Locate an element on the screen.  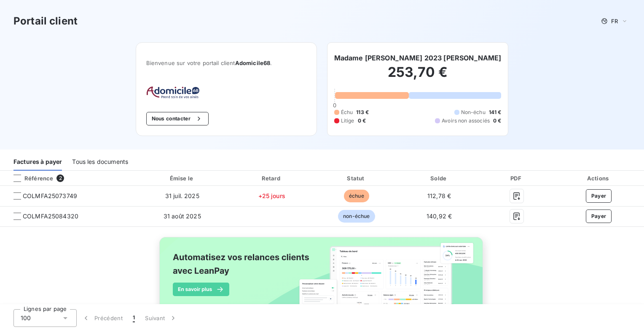
button: Précédent is located at coordinates (102, 318).